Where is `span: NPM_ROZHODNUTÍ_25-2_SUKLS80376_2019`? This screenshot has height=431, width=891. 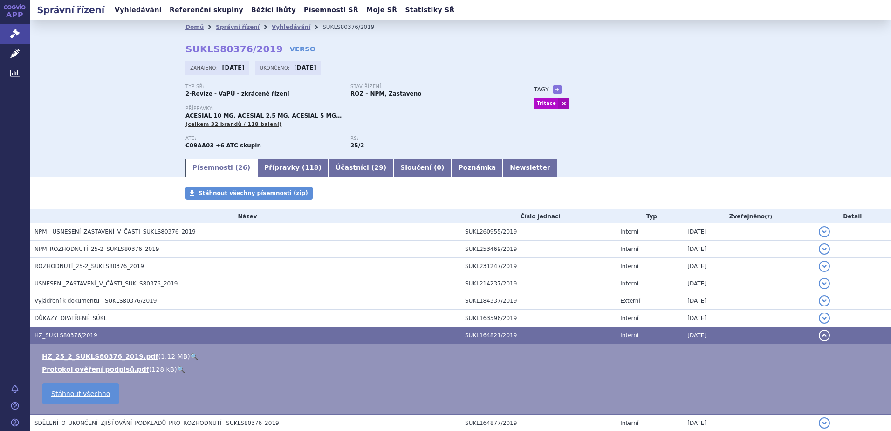 span: NPM_ROZHODNUTÍ_25-2_SUKLS80376_2019 is located at coordinates (97, 249).